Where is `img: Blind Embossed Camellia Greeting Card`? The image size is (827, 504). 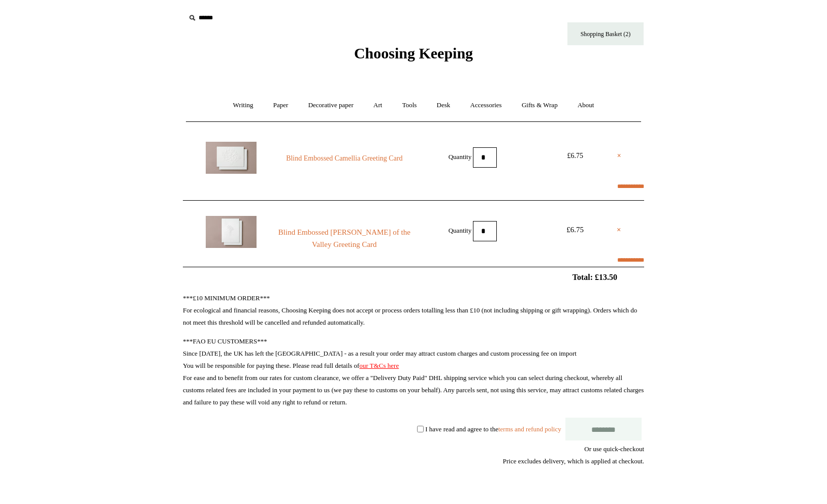 img: Blind Embossed Camellia Greeting Card is located at coordinates (231, 158).